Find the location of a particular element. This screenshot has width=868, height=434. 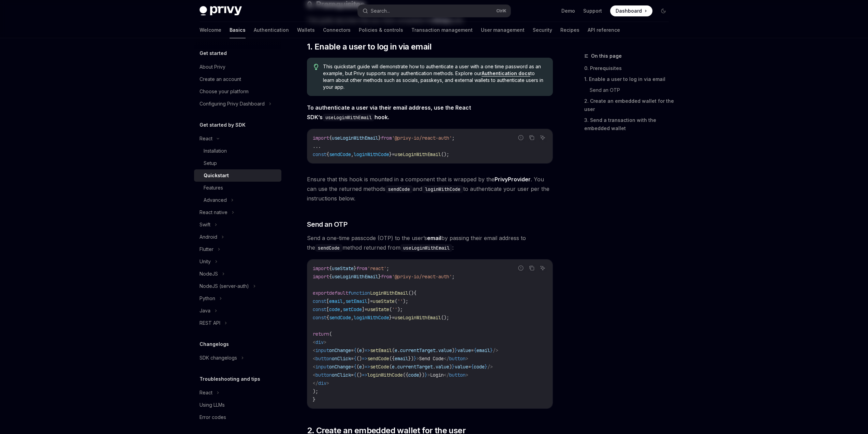

div: Configuring Privy Dashboard is located at coordinates (232, 104).